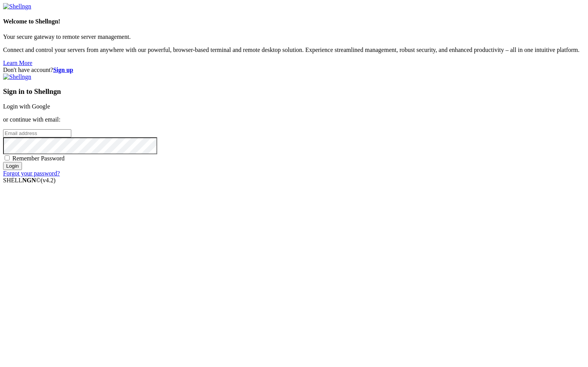  What do you see at coordinates (63, 69) in the screenshot?
I see `strong: Sign up` at bounding box center [63, 69].